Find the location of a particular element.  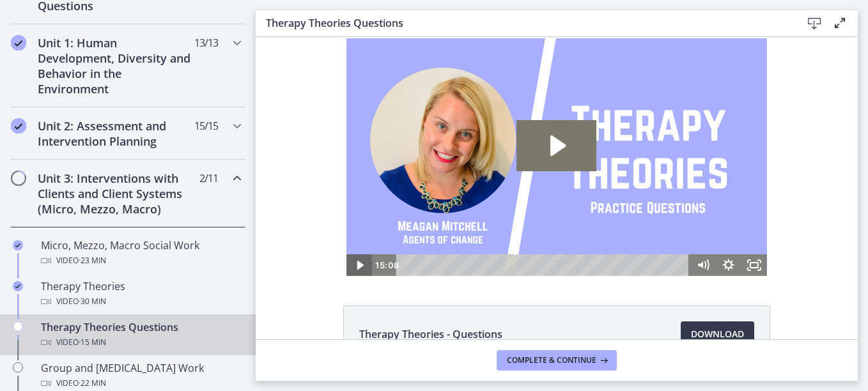

span: · 15 min is located at coordinates (92, 342).